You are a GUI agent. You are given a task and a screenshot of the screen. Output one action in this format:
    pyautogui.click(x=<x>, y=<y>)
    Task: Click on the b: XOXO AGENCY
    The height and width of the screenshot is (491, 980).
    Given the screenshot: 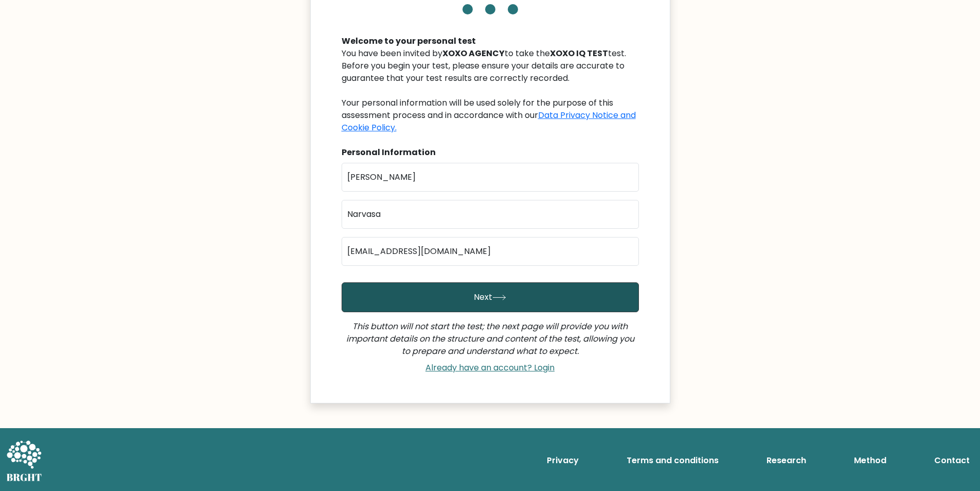 What is the action you would take?
    pyautogui.click(x=473, y=53)
    